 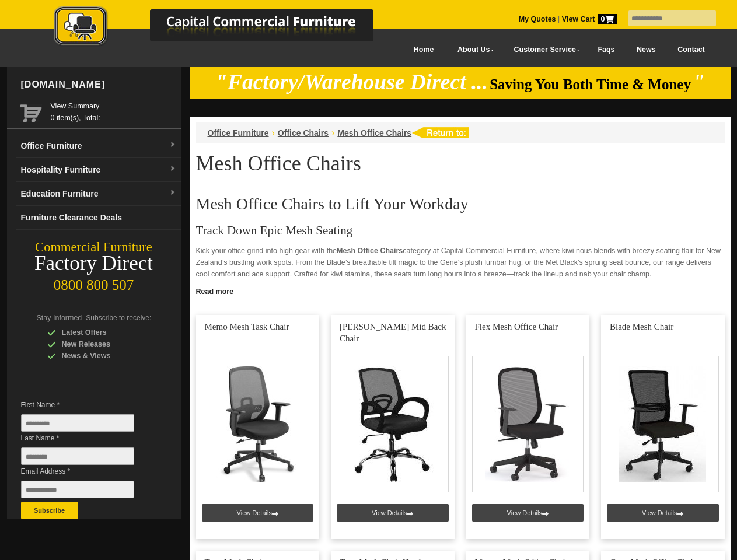 What do you see at coordinates (374, 133) in the screenshot?
I see `span: Mesh Office Chairs` at bounding box center [374, 133].